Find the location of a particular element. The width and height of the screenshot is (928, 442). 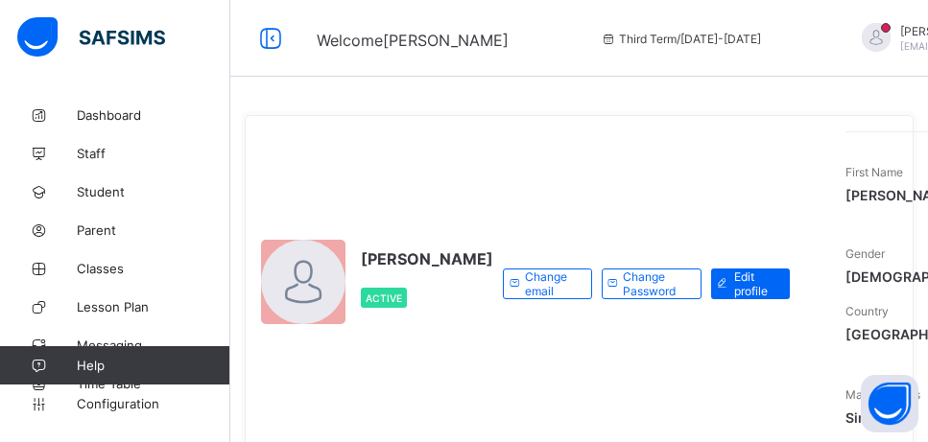

span: Change Password is located at coordinates (654, 284).